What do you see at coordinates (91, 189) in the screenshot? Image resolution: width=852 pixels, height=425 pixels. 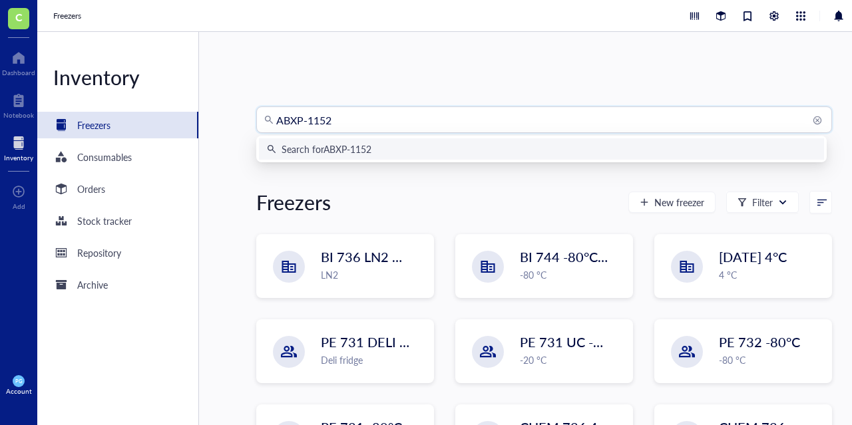 I see `div: Orders` at bounding box center [91, 189].